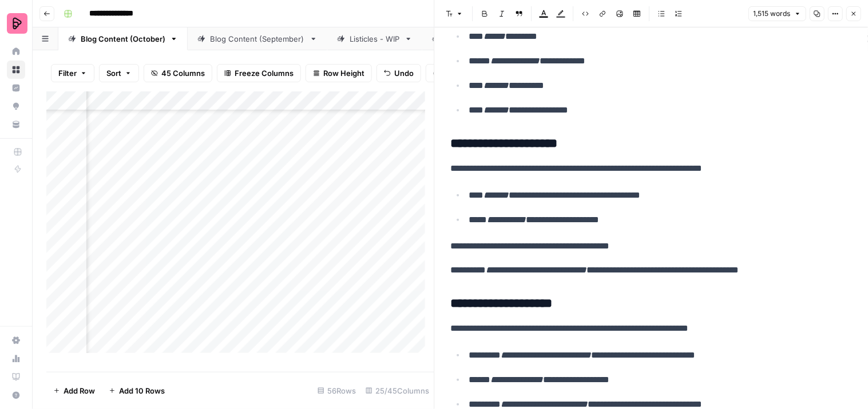  I want to click on span: Freeze Columns, so click(264, 73).